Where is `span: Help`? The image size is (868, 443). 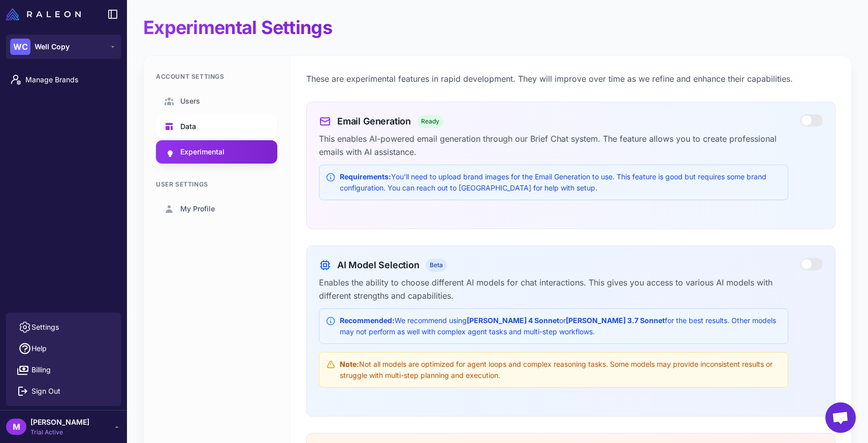 span: Help is located at coordinates (39, 349).